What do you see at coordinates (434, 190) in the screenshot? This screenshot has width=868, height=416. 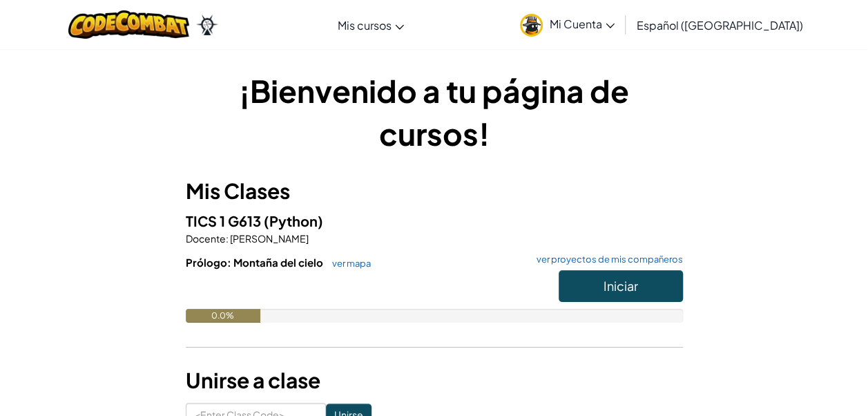 I see `h3: Mis Clases` at bounding box center [434, 190].